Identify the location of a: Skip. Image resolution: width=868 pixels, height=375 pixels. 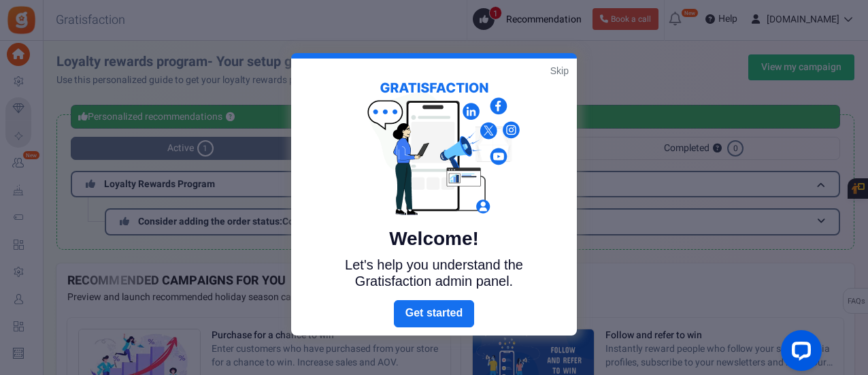
(559, 71).